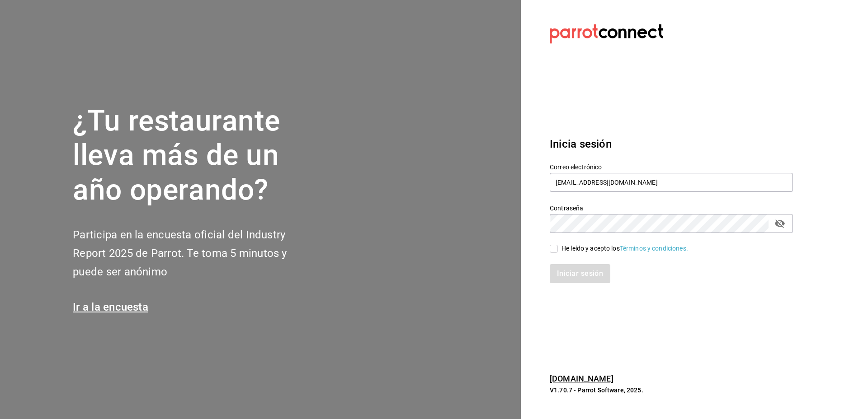 The height and width of the screenshot is (419, 868). I want to click on p: V1.70.7 - Parrot Software, 2025., so click(671, 391).